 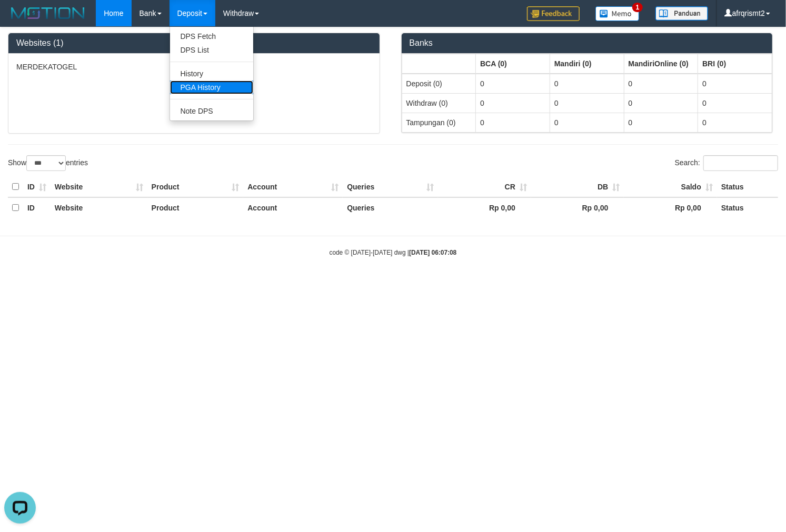 What do you see at coordinates (48, 14) in the screenshot?
I see `img: MOTION_logo.png` at bounding box center [48, 14].